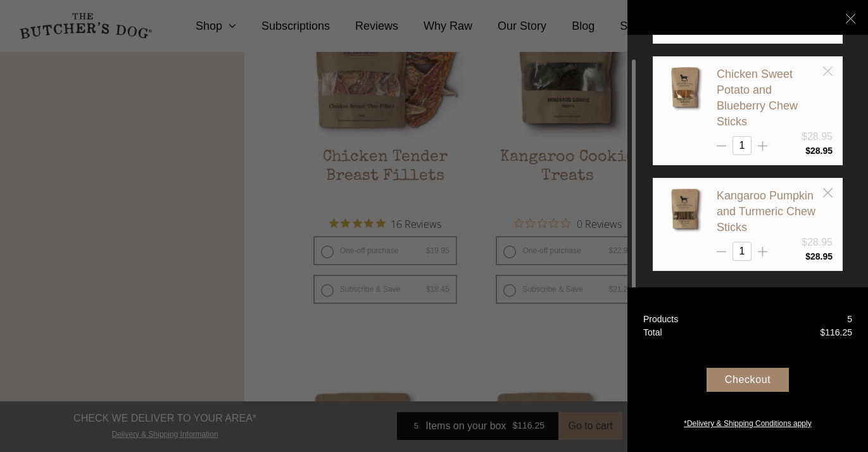  I want to click on a: Kangaroo Pumpkin and Turmeric Chew Sticks, so click(766, 211).